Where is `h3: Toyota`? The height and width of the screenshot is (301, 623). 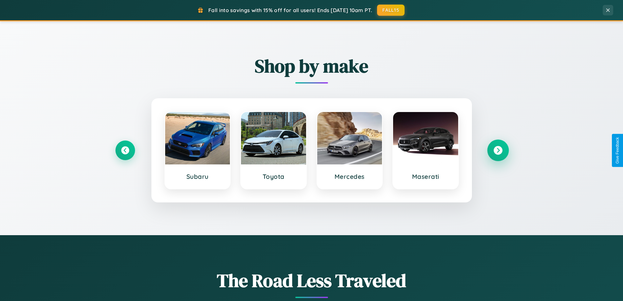
h3: Toyota is located at coordinates (274, 176).